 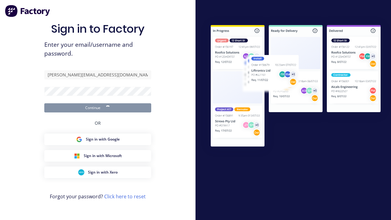 What do you see at coordinates (98, 123) in the screenshot?
I see `div: OR` at bounding box center [98, 123].